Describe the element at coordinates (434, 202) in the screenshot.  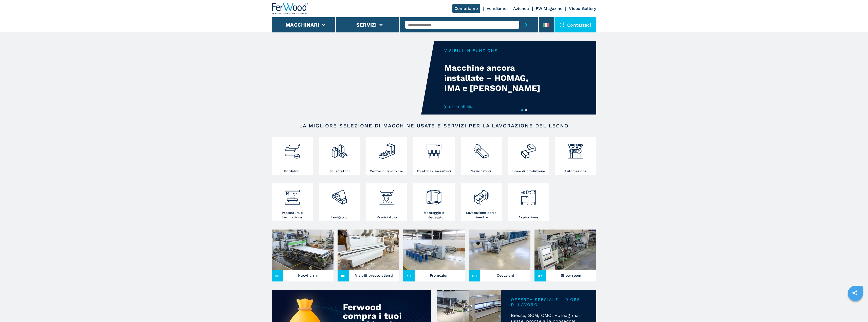
I see `a: Montaggio e imballaggio` at that location.